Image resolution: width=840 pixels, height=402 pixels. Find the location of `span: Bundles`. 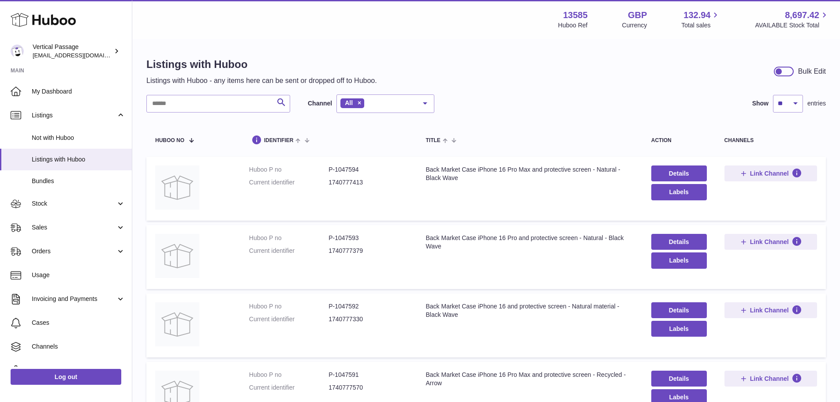

span: Bundles is located at coordinates (79, 181).